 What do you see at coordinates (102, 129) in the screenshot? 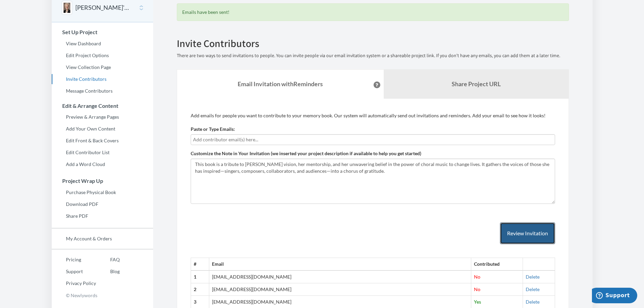
I see `a: Add Your Own Content` at bounding box center [102, 129].